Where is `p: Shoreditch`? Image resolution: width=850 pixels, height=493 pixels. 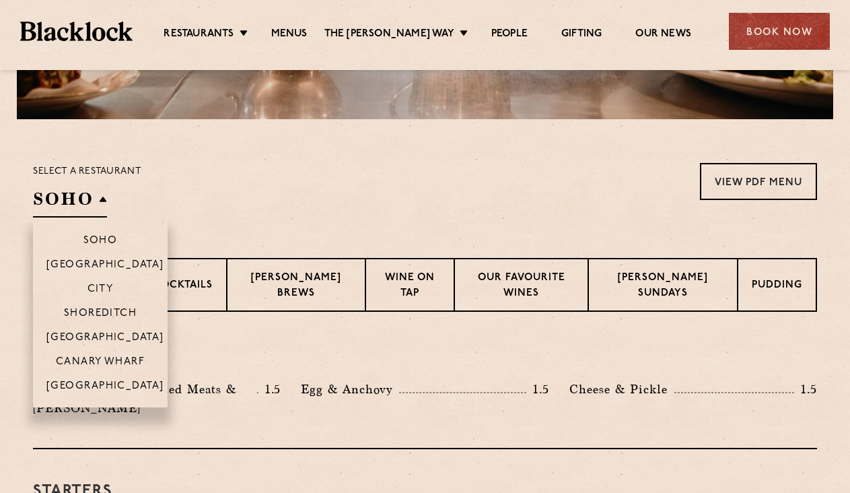
p: Shoreditch is located at coordinates (100, 314).